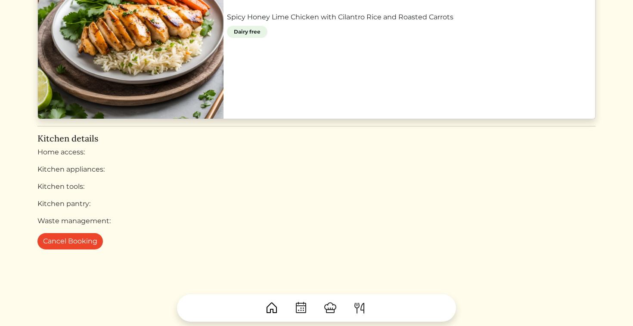 The width and height of the screenshot is (633, 326). I want to click on div: Home access:, so click(316, 152).